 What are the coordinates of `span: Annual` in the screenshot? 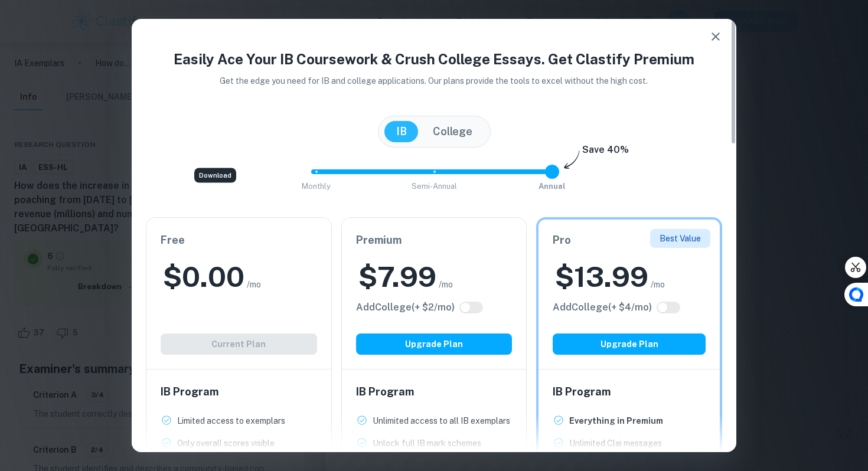 It's located at (552, 186).